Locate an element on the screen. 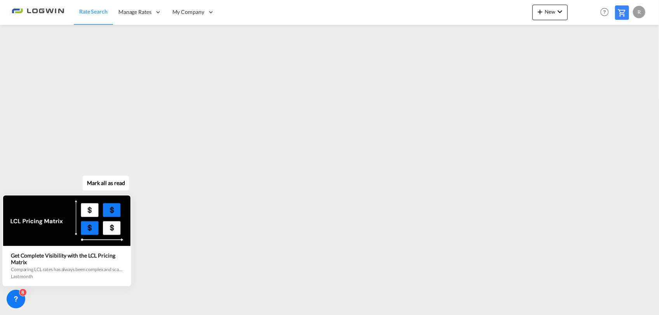 The width and height of the screenshot is (659, 315). img: 2761ae10d95411efa20a1f5e0282d2d7.png is located at coordinates (38, 12).